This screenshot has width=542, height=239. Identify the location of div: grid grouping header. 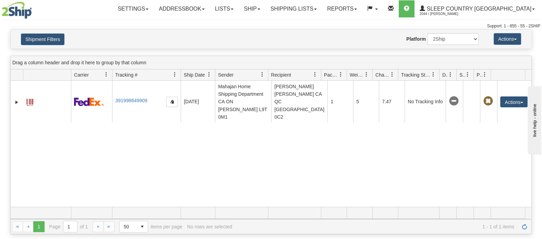
(271, 63).